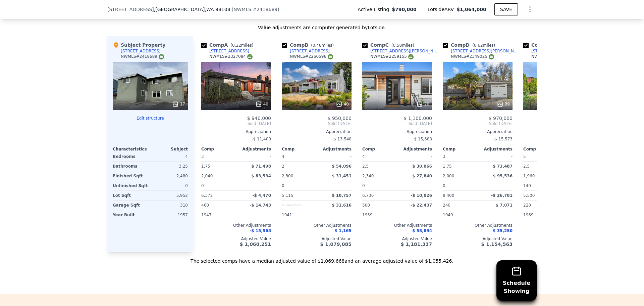 The height and width of the screenshot is (306, 644). Describe the element at coordinates (525, 157) in the screenshot. I see `span: 5` at that location.